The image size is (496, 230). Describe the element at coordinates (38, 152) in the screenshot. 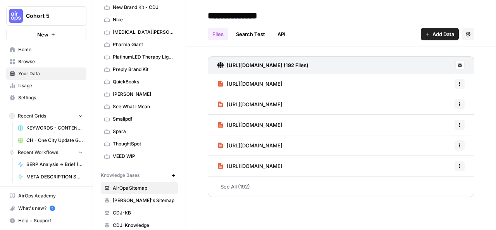

I see `span: Recent Workflows` at that location.